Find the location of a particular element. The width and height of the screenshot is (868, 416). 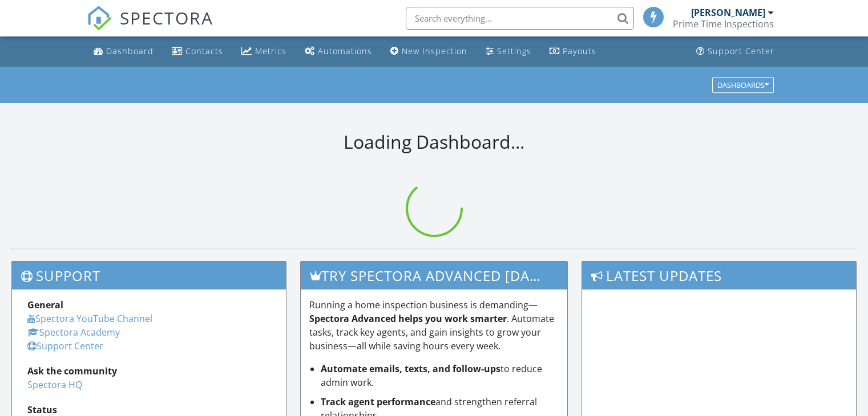

a: Spectora YouTube Channel is located at coordinates (90, 319).